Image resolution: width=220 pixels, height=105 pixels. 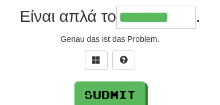 I want to click on span: Είναι απλά το, so click(x=67, y=16).